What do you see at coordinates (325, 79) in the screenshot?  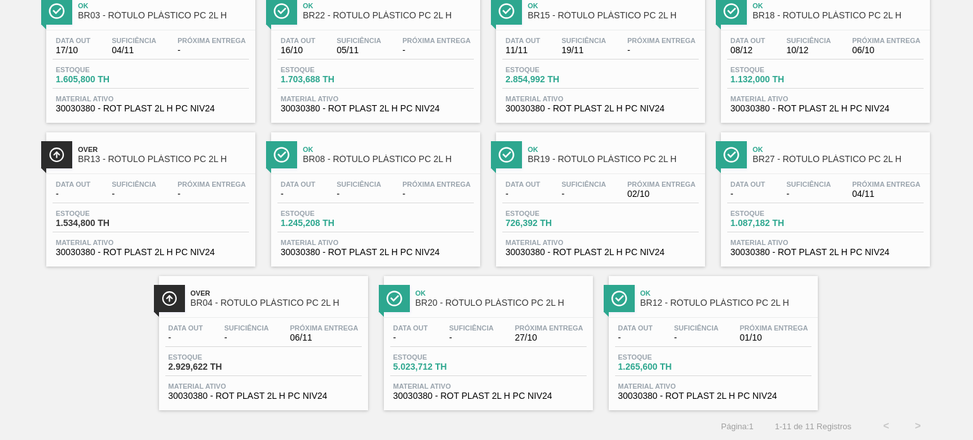 I see `span: 1.703,688 TH` at bounding box center [325, 79].